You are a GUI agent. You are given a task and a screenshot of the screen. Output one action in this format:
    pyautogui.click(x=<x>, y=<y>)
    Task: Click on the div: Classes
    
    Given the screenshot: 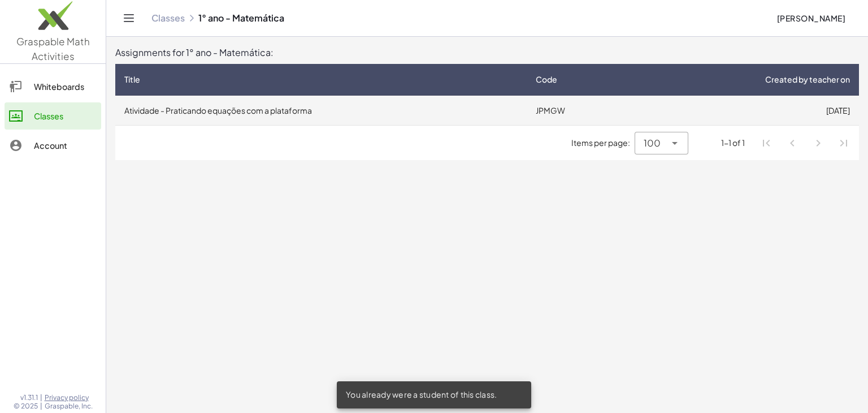 What is the action you would take?
    pyautogui.click(x=65, y=116)
    